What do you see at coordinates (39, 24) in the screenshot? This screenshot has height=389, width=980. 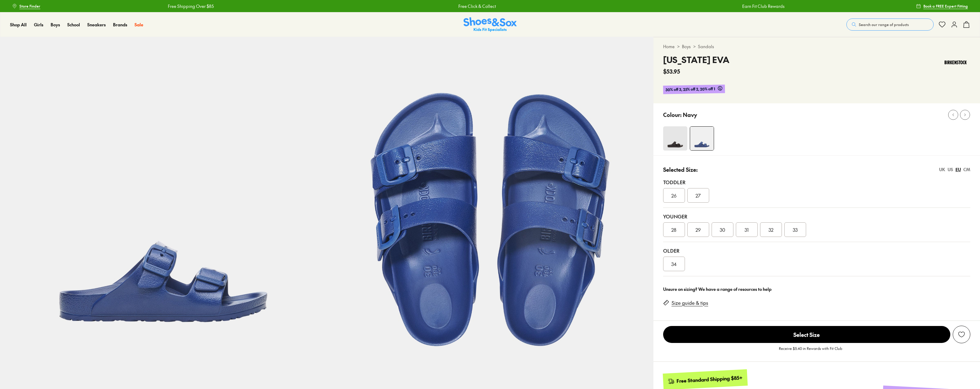 I see `a: Girls` at bounding box center [39, 24].